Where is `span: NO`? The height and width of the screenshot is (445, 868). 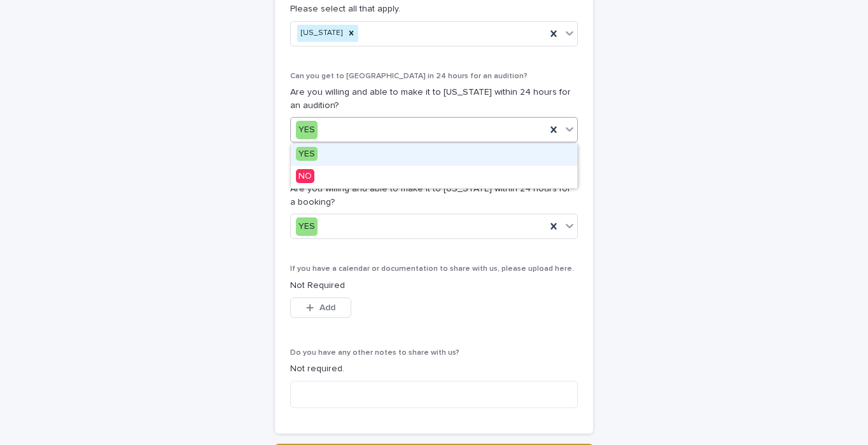
span: NO is located at coordinates (305, 176).